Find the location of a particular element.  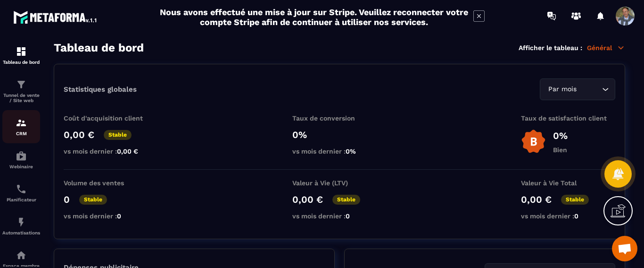

p: Tunnel de vente / Site web is located at coordinates (21, 98).